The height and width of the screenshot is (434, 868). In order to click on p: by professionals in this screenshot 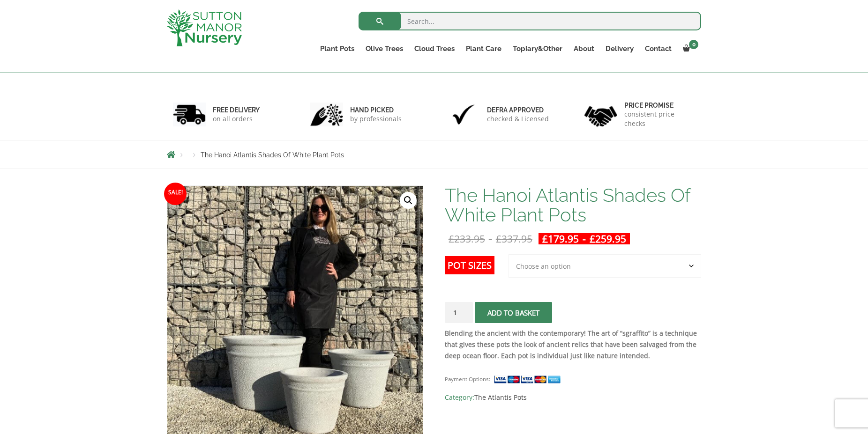, I will do `click(375, 119)`.